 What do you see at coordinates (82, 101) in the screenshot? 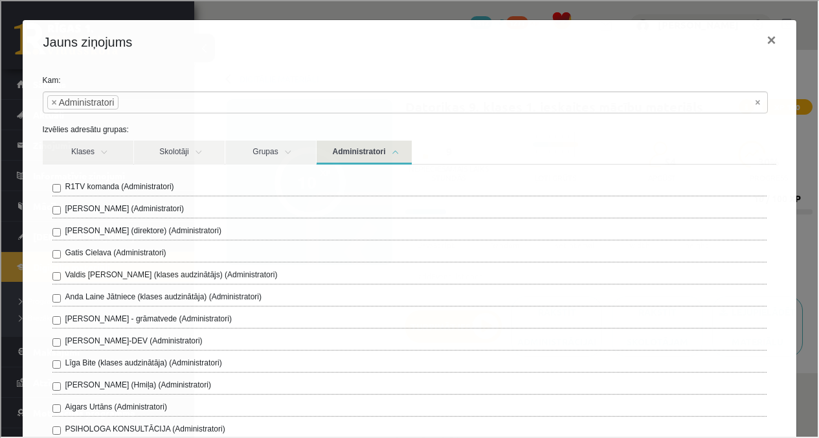
I see `li: Administratori` at bounding box center [82, 101].